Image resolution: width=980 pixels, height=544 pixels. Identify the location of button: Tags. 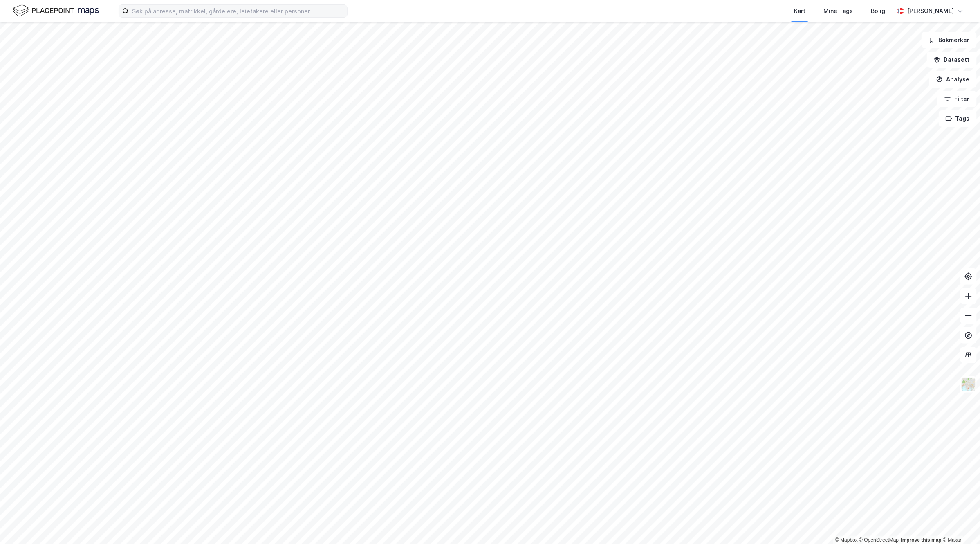
(958, 119).